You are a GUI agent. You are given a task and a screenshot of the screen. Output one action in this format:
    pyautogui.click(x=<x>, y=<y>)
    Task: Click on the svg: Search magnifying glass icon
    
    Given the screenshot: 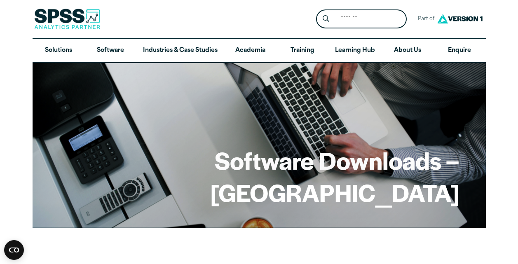 What is the action you would take?
    pyautogui.click(x=326, y=19)
    